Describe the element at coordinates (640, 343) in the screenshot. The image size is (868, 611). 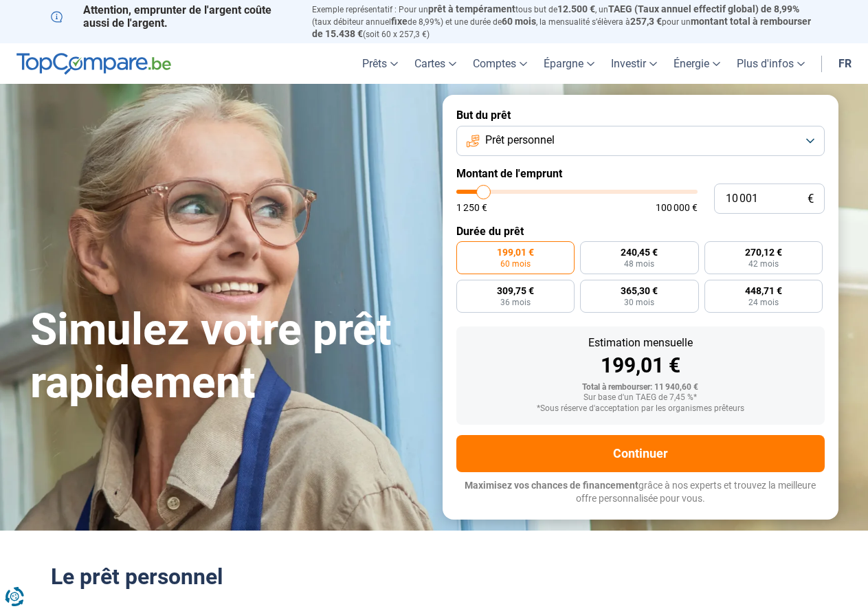
I see `div: Estimation mensuelle` at that location.